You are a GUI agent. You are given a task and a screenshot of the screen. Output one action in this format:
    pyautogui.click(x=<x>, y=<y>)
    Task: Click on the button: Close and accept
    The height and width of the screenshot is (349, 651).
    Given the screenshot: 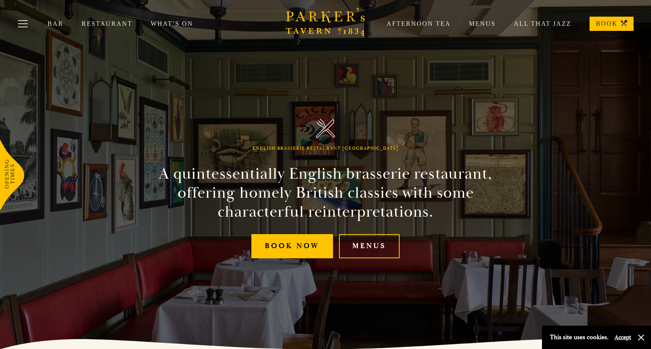 What is the action you would take?
    pyautogui.click(x=641, y=338)
    